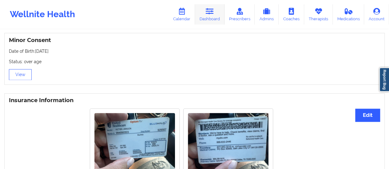  I want to click on a: Coaches, so click(291, 14).